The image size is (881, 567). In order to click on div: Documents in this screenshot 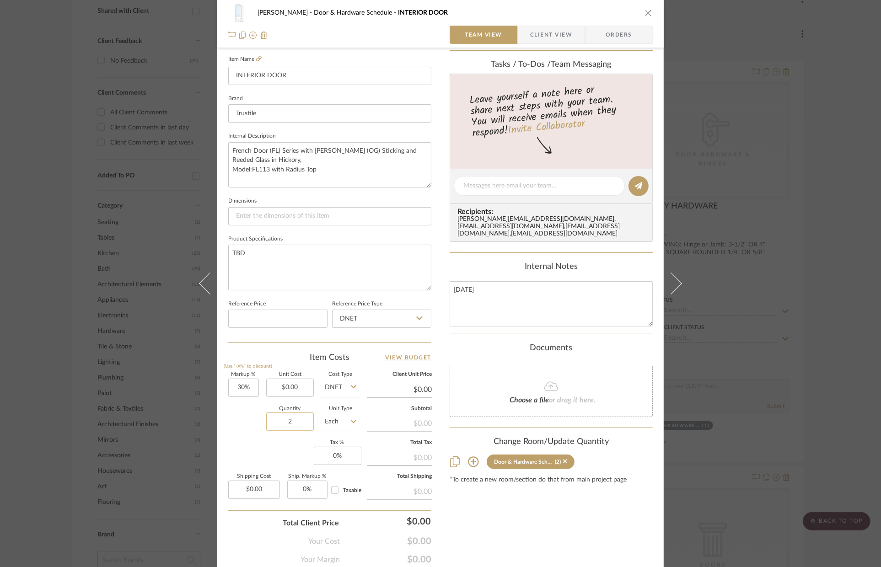, I will do `click(551, 349)`.